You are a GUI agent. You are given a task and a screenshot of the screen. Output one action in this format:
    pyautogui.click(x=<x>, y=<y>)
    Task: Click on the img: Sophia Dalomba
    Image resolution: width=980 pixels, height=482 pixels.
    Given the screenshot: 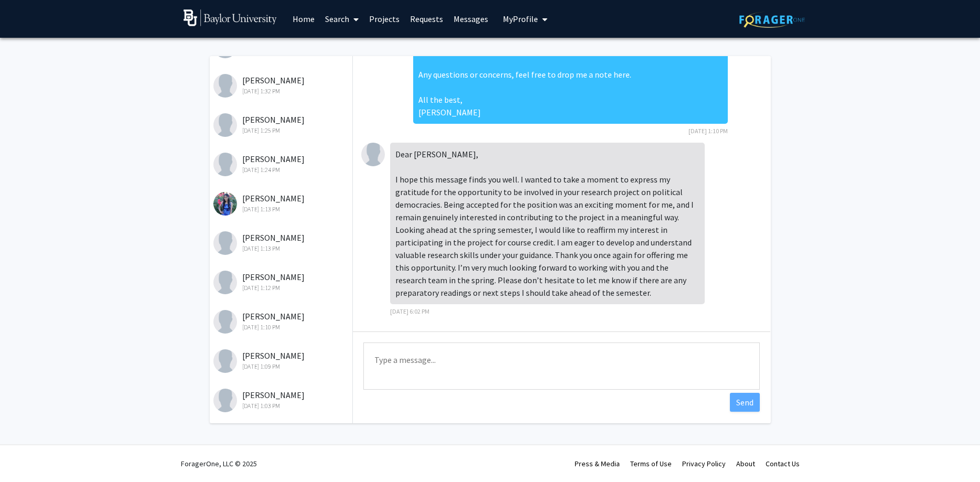 What is the action you would take?
    pyautogui.click(x=225, y=164)
    